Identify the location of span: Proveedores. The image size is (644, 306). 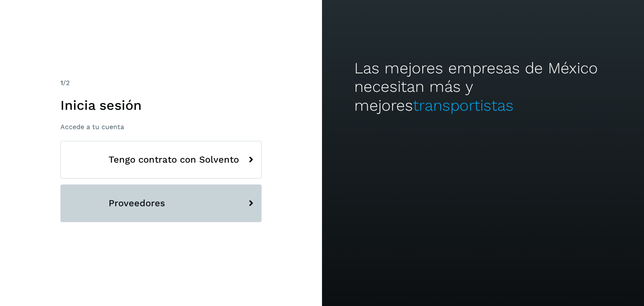
(137, 203).